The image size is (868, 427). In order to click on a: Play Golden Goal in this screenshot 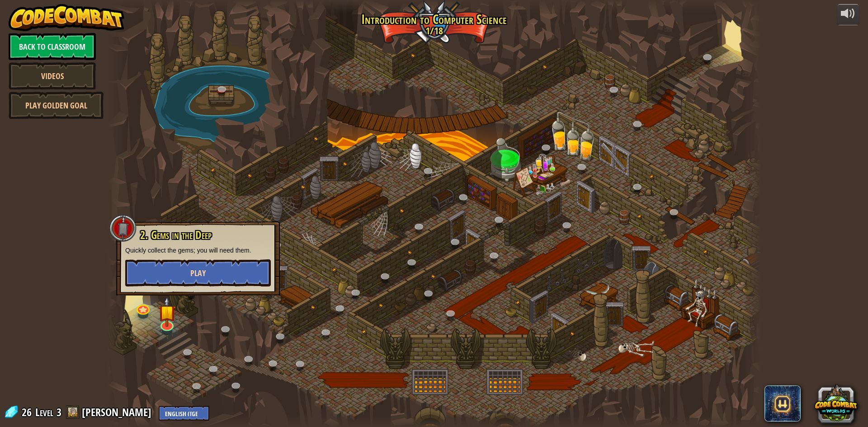, I will do `click(56, 105)`.